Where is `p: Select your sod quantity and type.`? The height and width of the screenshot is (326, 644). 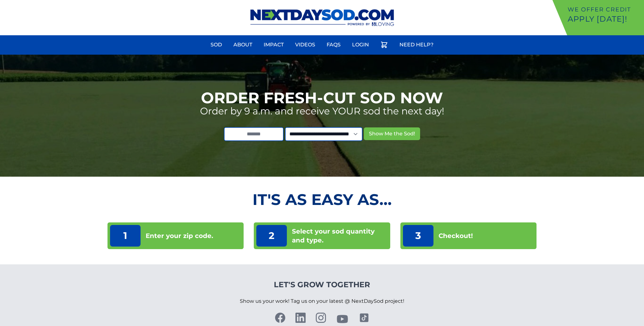
p: Select your sod quantity and type. is located at coordinates (339, 236).